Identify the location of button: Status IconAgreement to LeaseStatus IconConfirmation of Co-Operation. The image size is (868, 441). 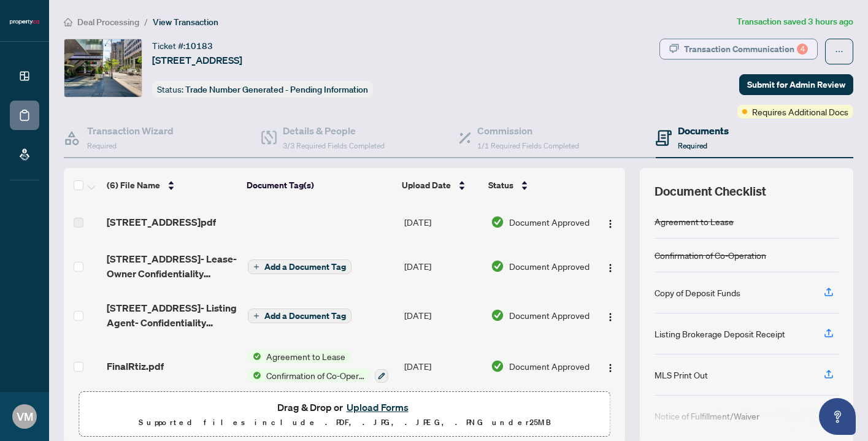
(318, 367).